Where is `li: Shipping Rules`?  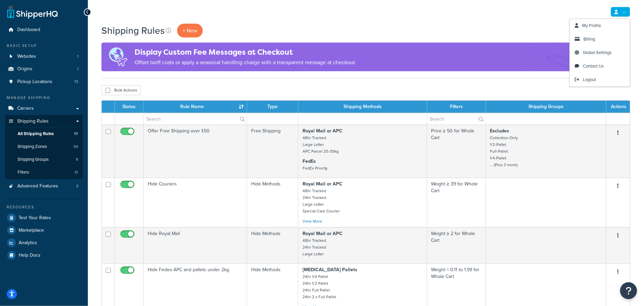 li: Shipping Rules is located at coordinates (44, 147).